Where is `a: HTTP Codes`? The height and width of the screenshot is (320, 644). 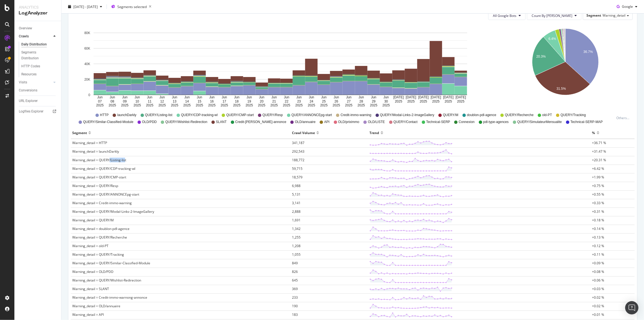 a: HTTP Codes is located at coordinates (39, 66).